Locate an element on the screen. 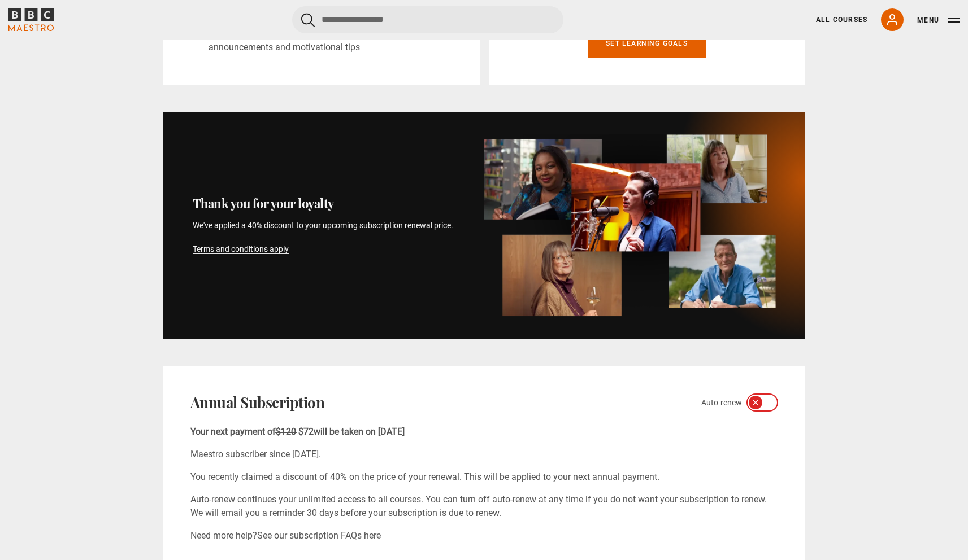 This screenshot has height=560, width=968. a: Set learning goals is located at coordinates (647, 44).